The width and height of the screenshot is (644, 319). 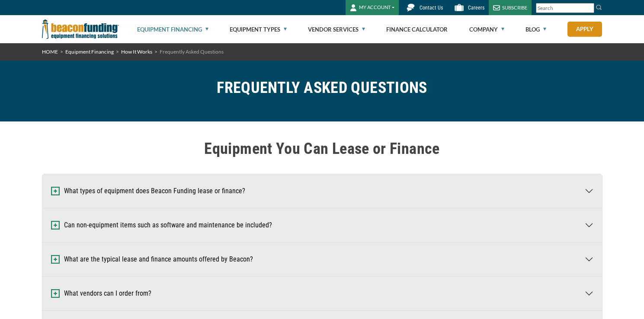 I want to click on button: What are the typical lease and finance amounts offered by Beacon?, so click(x=322, y=260).